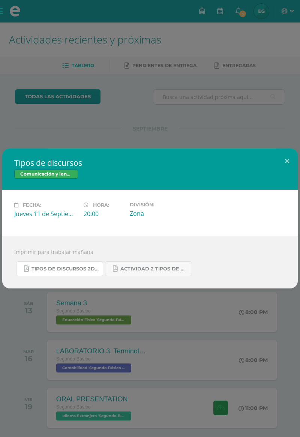 This screenshot has width=300, height=437. What do you see at coordinates (46, 214) in the screenshot?
I see `div: Jueves 11 de Septiembre` at bounding box center [46, 214].